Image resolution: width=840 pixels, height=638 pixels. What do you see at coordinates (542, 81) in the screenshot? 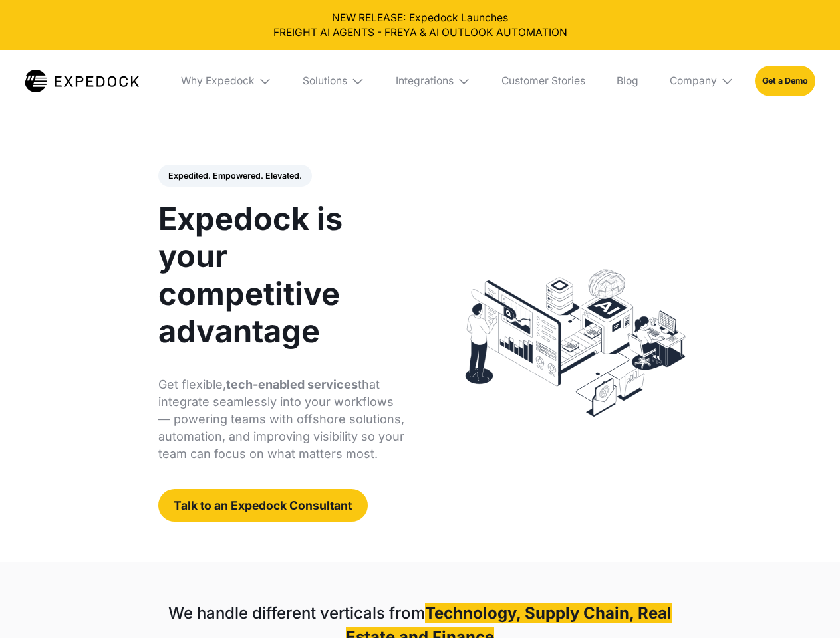
I see `a: Customer Stories` at bounding box center [542, 81].